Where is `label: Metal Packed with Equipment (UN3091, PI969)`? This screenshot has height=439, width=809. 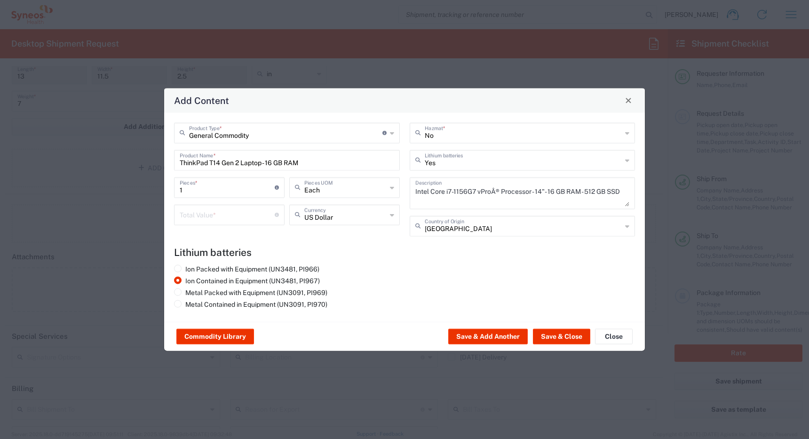 label: Metal Packed with Equipment (UN3091, PI969) is located at coordinates (251, 292).